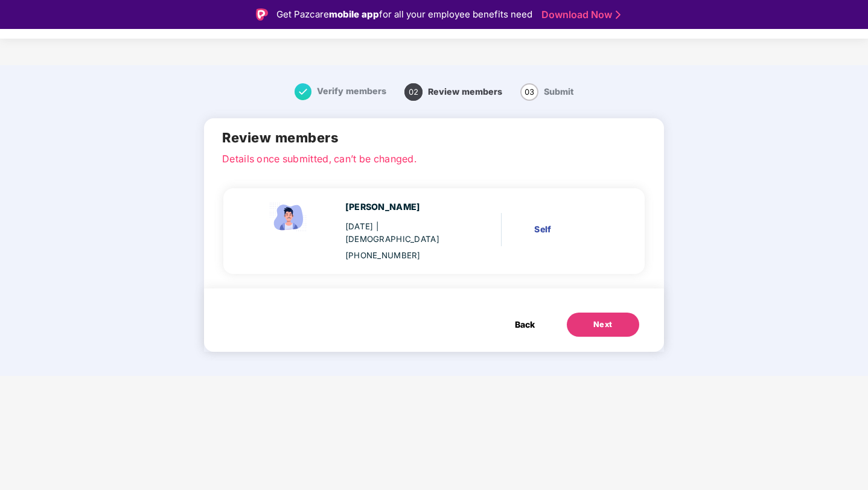 Image resolution: width=868 pixels, height=490 pixels. I want to click on div: Get Pazcare for all your employee benefits need, so click(405, 15).